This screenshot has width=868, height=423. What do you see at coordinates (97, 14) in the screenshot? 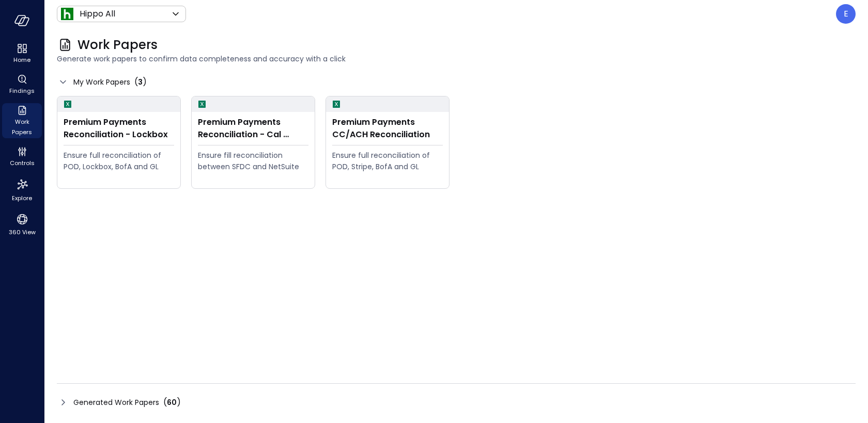
I see `p: Hippo All` at bounding box center [97, 14].